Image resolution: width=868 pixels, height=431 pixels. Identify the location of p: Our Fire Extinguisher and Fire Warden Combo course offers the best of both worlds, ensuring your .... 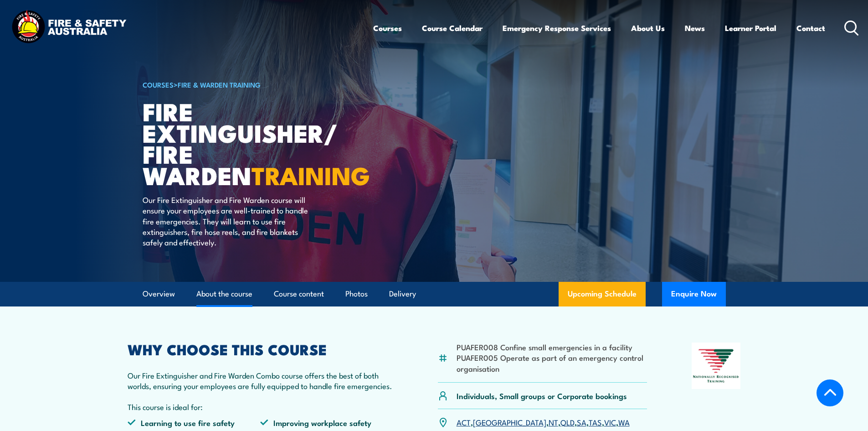
(261, 380).